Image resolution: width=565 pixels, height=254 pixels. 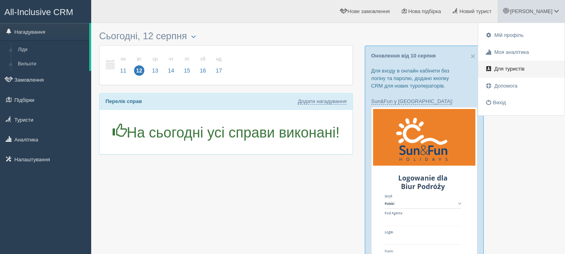 What do you see at coordinates (123, 65) in the screenshot?
I see `a: пн 11` at bounding box center [123, 65].